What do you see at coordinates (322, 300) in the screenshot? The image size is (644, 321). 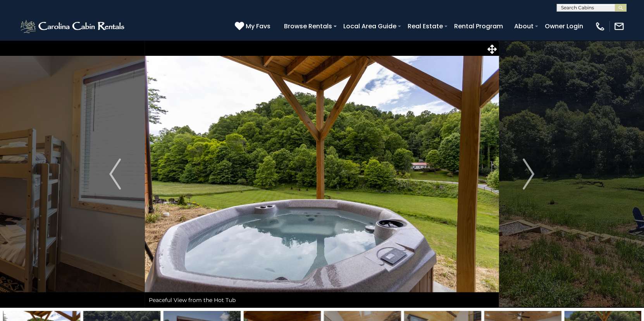 I see `div: Peaceful View from the Hot Tub` at bounding box center [322, 300].